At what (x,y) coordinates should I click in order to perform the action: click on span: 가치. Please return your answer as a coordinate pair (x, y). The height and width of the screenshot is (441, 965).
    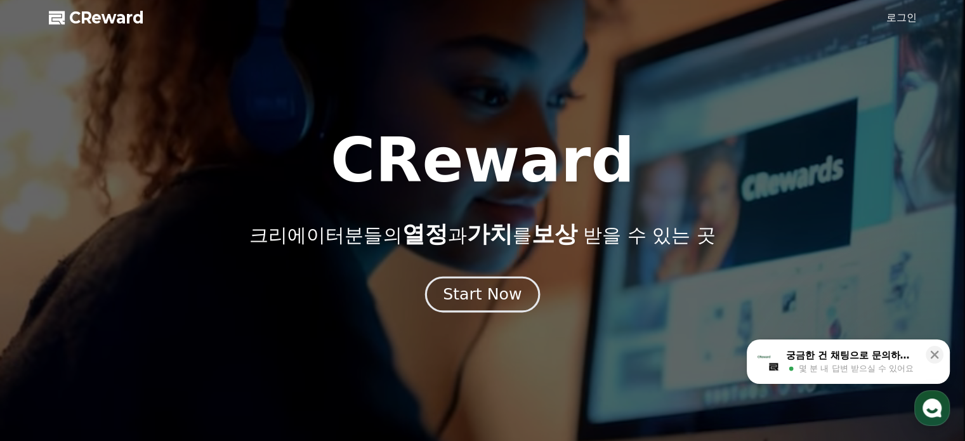
    Looking at the image, I should click on (489, 233).